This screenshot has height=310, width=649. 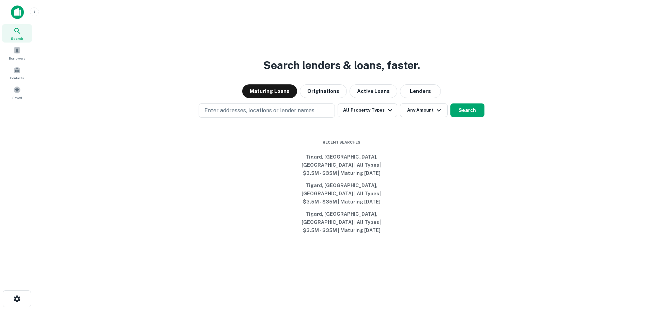 I want to click on div: Borrowers, so click(x=17, y=53).